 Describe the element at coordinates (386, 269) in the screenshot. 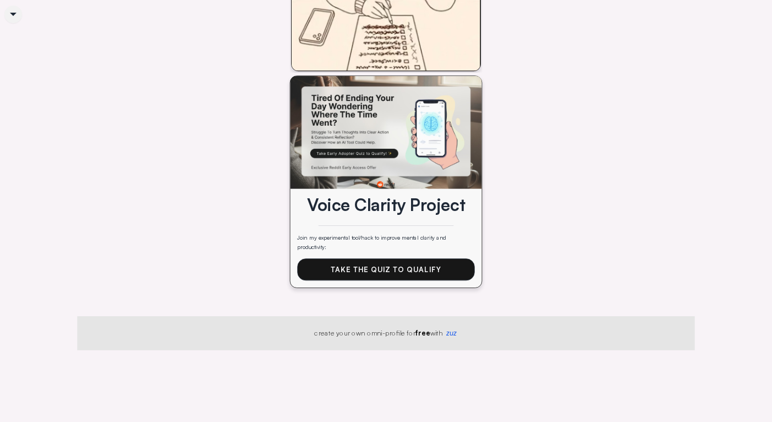

I see `div: Take The Quiz To Qualify` at that location.